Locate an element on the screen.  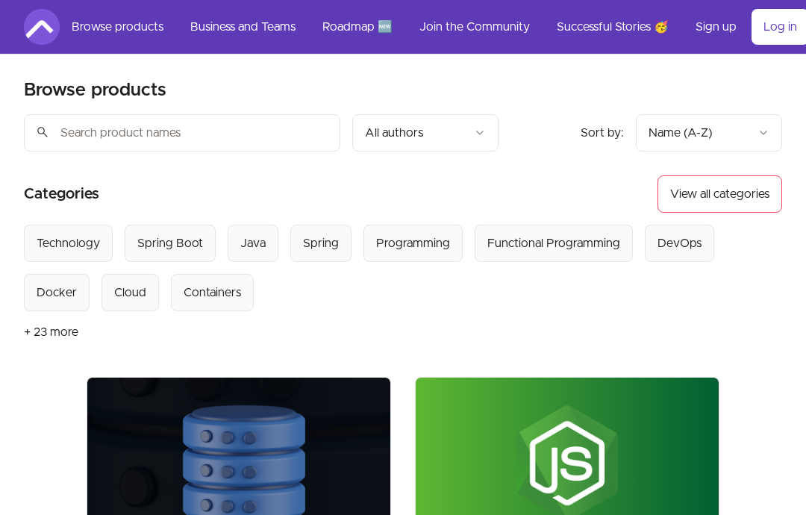
div: Spring is located at coordinates (321, 243).